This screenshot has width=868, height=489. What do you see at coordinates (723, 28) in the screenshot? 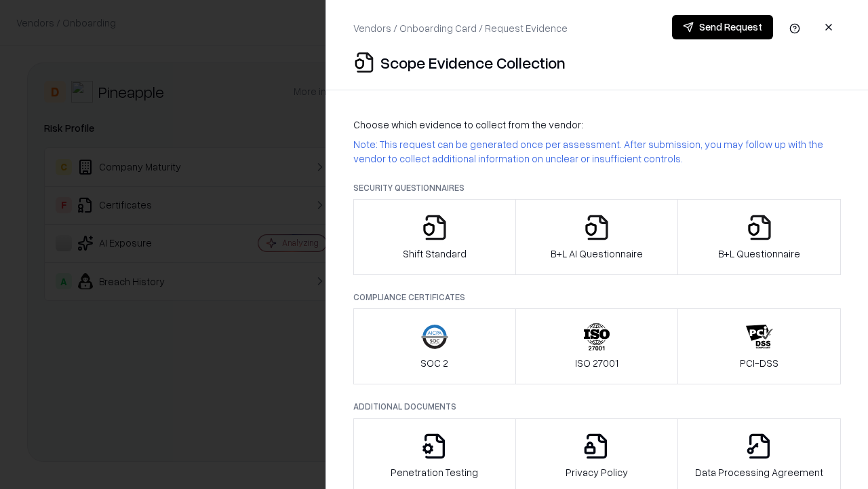
I see `button: Send Request` at bounding box center [723, 28].